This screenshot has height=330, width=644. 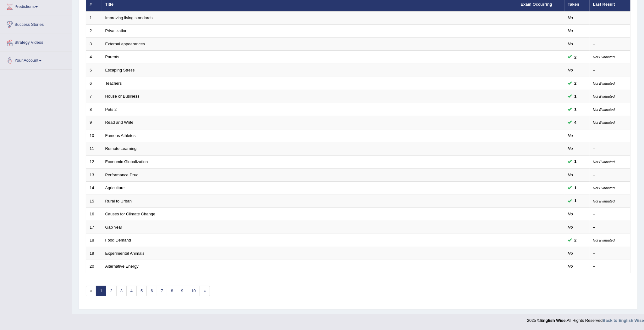 I want to click on td: 1, so click(x=94, y=18).